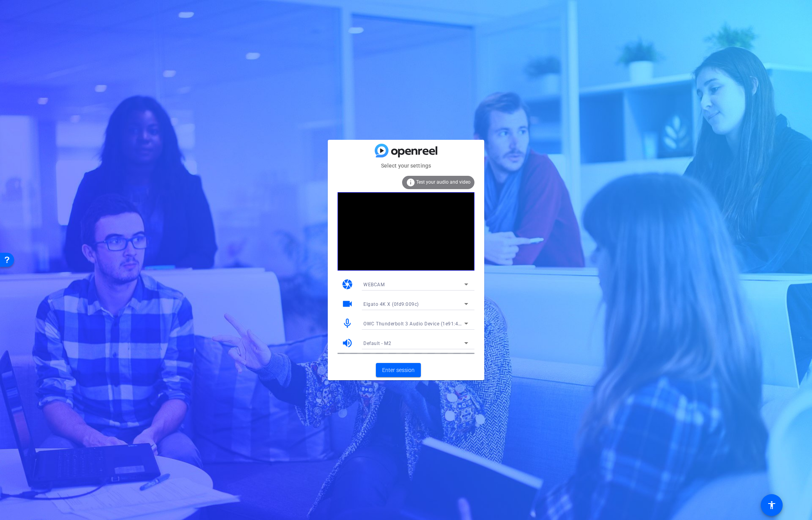 The width and height of the screenshot is (812, 520). Describe the element at coordinates (772, 505) in the screenshot. I see `mat-icon: accessibility` at that location.